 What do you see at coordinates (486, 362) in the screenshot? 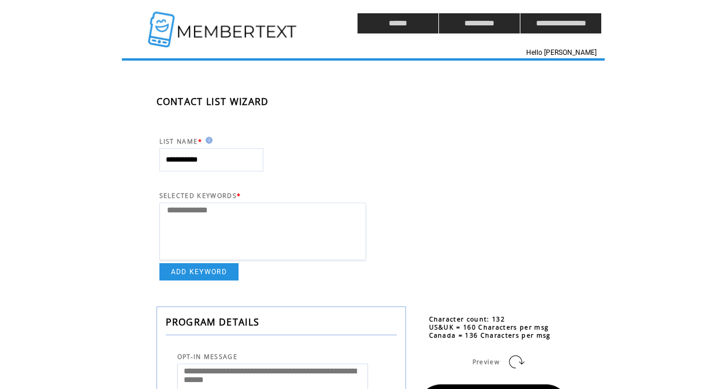
I see `span: Preview` at bounding box center [486, 362].